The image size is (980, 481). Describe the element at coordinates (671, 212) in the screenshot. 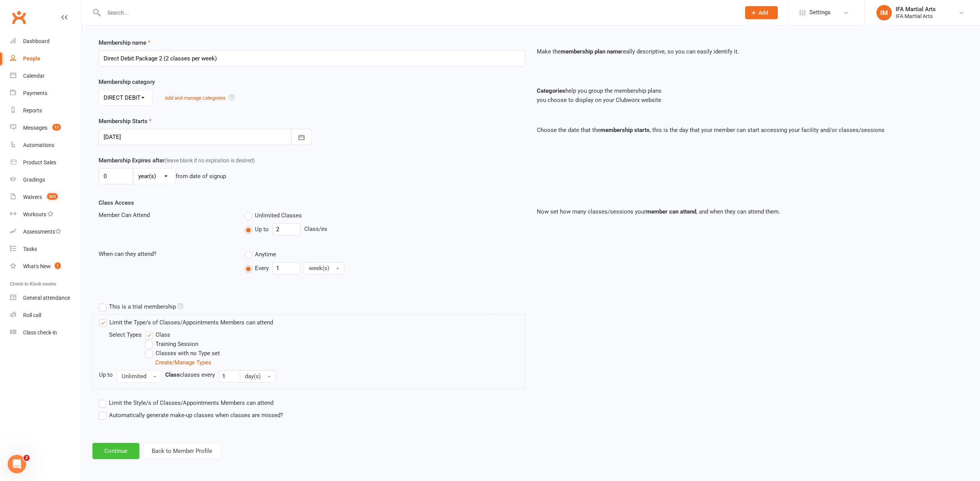

I see `strong: member can attend` at that location.